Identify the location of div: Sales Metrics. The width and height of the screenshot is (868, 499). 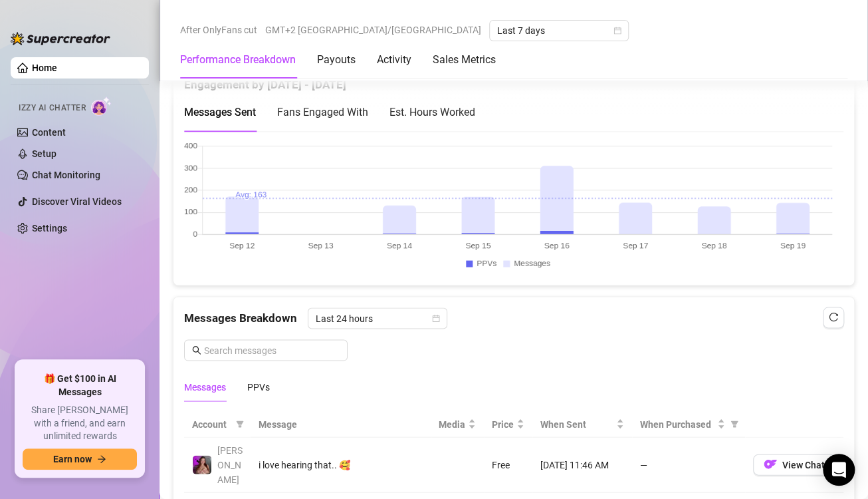
(464, 60).